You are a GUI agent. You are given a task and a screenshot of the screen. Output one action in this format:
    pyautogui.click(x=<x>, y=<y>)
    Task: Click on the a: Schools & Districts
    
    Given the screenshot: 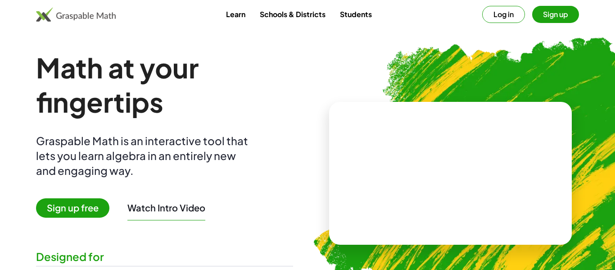 What is the action you would take?
    pyautogui.click(x=293, y=14)
    